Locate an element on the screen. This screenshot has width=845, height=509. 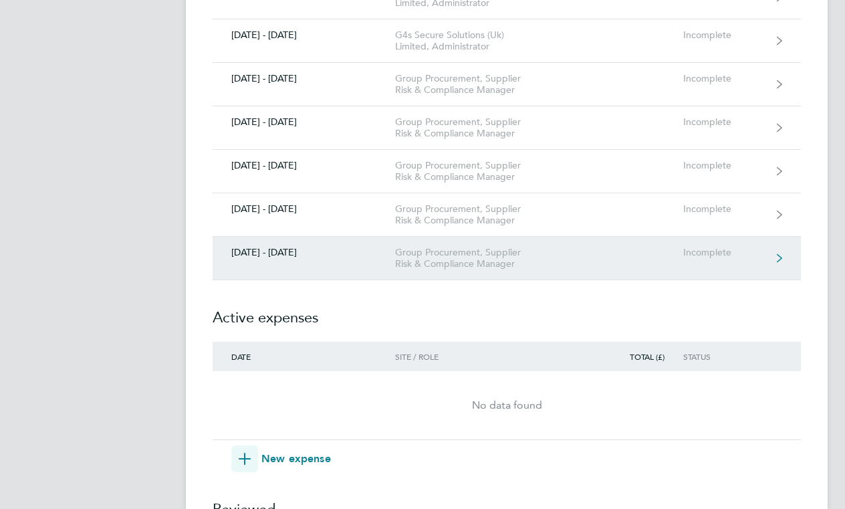
div: G4s Secure Solutions (Uk) Limited, Administrator is located at coordinates (471, 41).